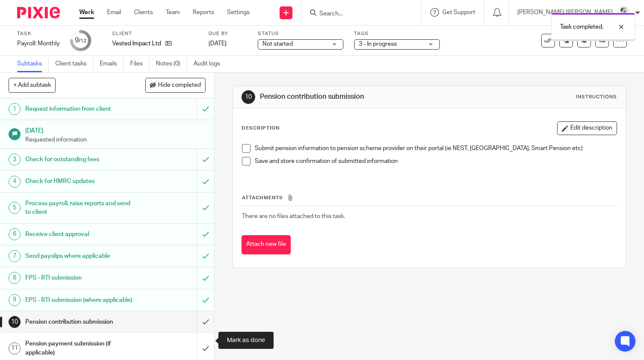 This screenshot has width=644, height=360. What do you see at coordinates (155, 34) in the screenshot?
I see `label: Client` at bounding box center [155, 34].